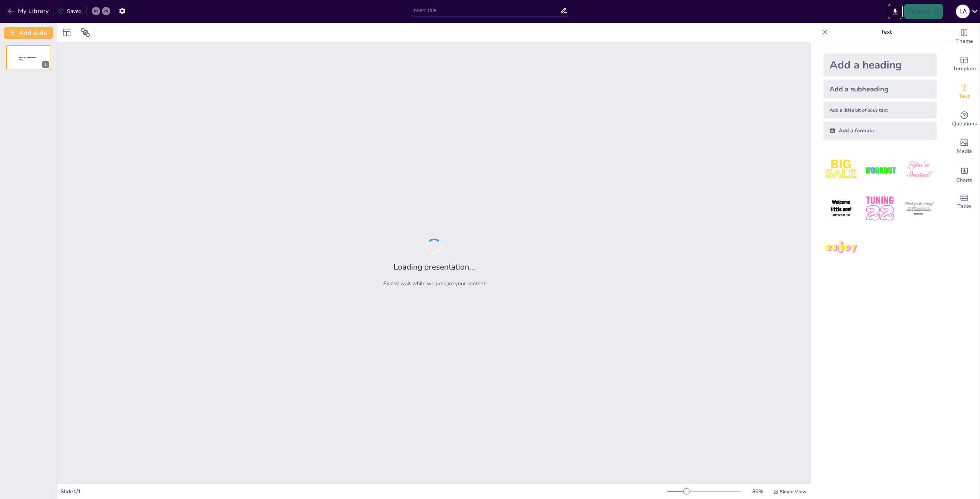 The height and width of the screenshot is (499, 980). What do you see at coordinates (28, 33) in the screenshot?
I see `button: Add slide` at bounding box center [28, 33].